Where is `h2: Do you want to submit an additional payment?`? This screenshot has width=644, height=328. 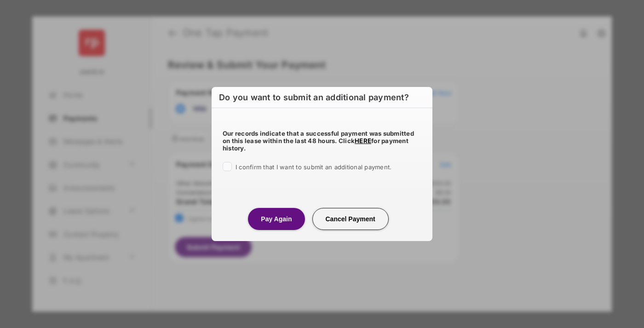 h2: Do you want to submit an additional payment? is located at coordinates (322, 97).